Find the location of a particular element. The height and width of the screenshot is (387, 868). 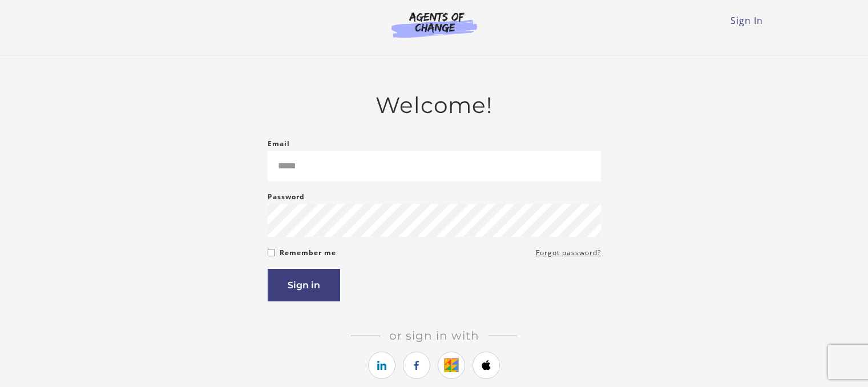

span: Or sign in with is located at coordinates (434, 335).